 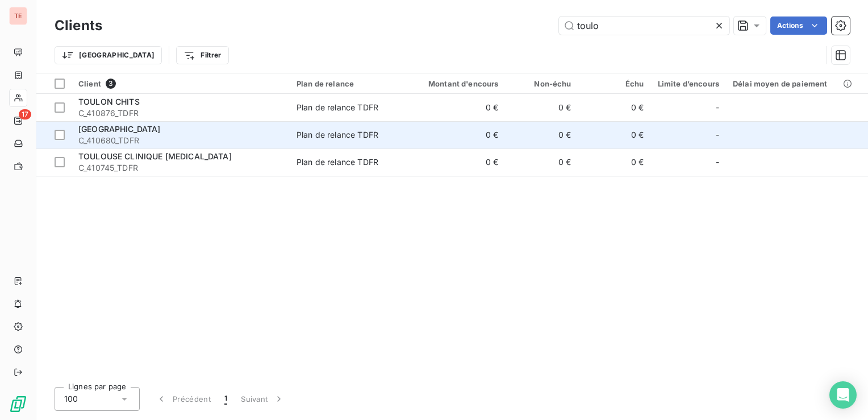 What do you see at coordinates (226, 399) in the screenshot?
I see `span: 1` at bounding box center [226, 399].